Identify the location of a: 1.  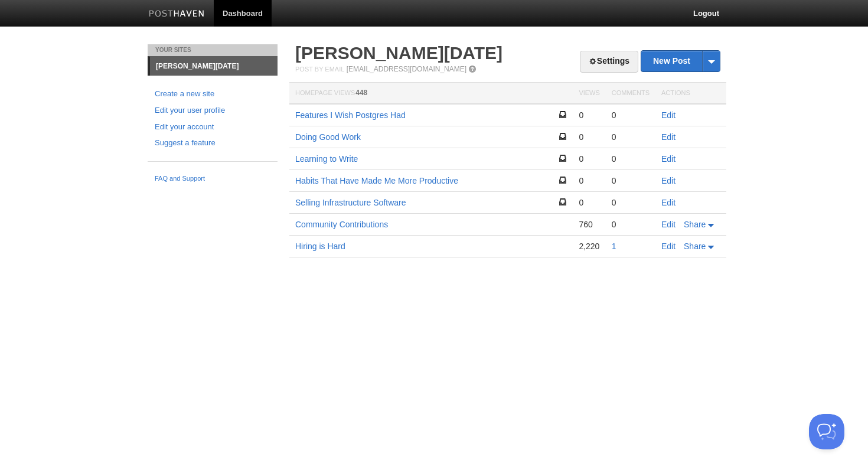
(614, 246).